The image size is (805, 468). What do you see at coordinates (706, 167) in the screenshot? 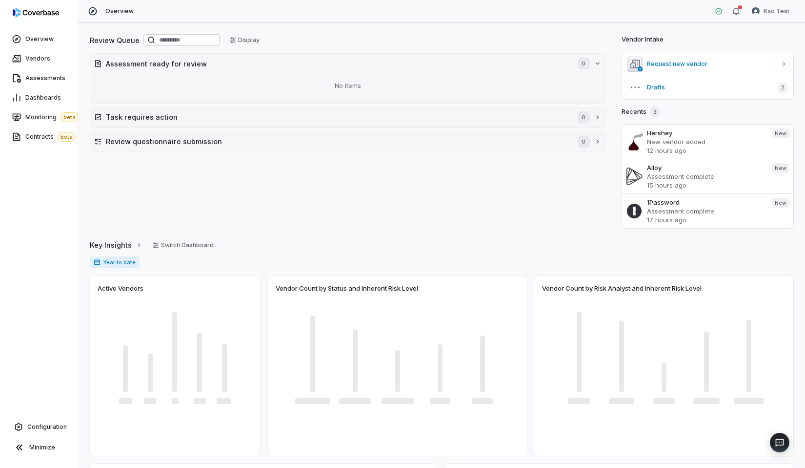
I see `h3: Alloy` at bounding box center [706, 167].